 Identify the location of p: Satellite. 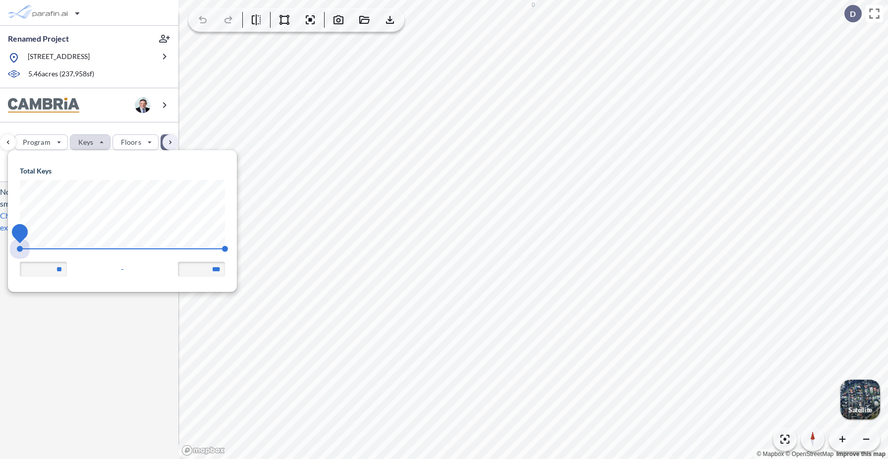
(861, 410).